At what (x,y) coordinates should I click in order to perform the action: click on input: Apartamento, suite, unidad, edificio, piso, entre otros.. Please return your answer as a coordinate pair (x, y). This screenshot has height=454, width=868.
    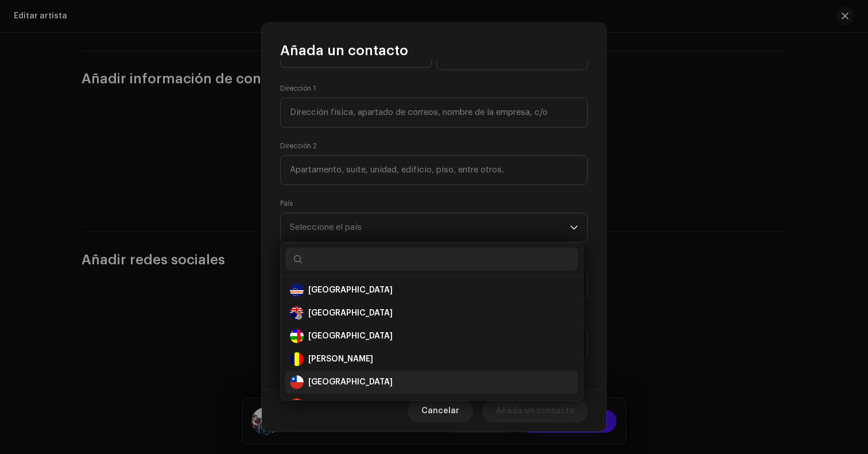
    Looking at the image, I should click on (434, 170).